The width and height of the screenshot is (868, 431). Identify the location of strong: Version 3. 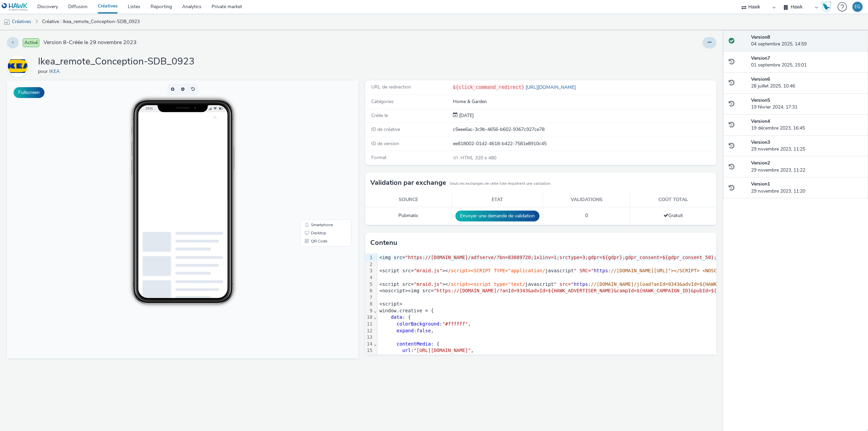
(761, 142).